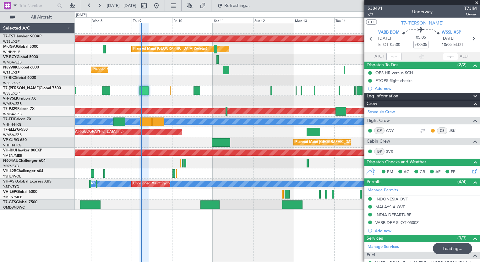 This screenshot has width=480, height=262. What do you see at coordinates (391, 199) in the screenshot?
I see `div: INDONESIA OVF` at bounding box center [391, 199].